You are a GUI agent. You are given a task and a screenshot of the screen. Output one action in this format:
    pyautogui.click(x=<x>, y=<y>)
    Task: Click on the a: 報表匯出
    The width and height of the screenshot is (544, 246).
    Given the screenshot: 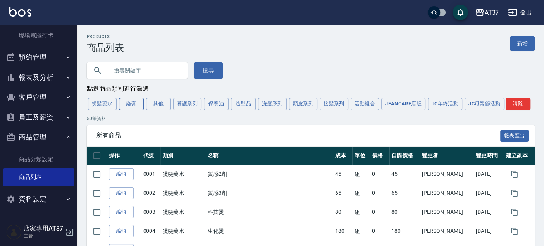 What is the action you would take?
    pyautogui.click(x=514, y=135)
    